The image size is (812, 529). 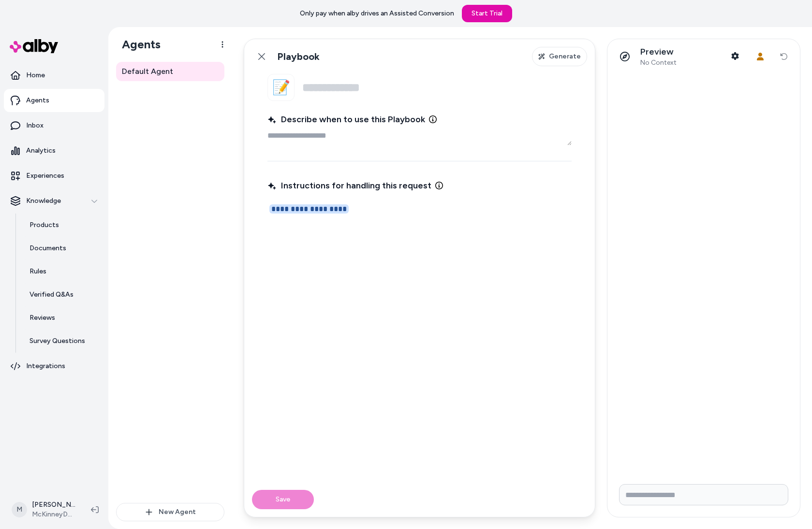 I want to click on a: Integrations, so click(x=54, y=367).